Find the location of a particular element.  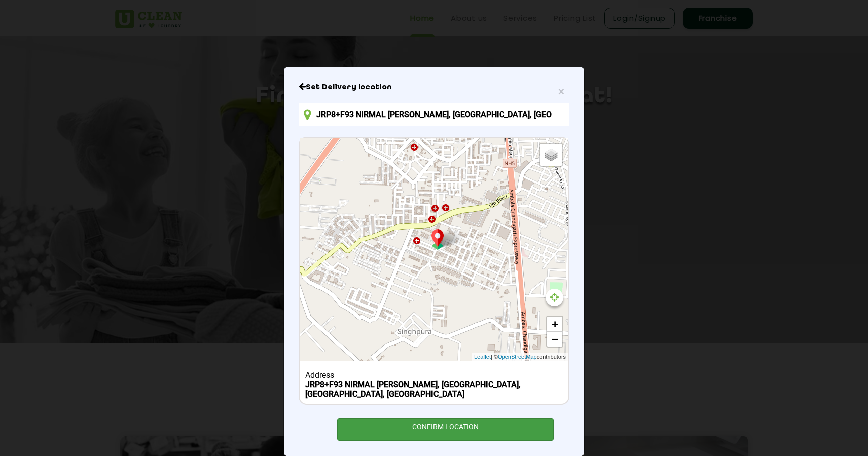

a: Zoom out is located at coordinates (555, 339).